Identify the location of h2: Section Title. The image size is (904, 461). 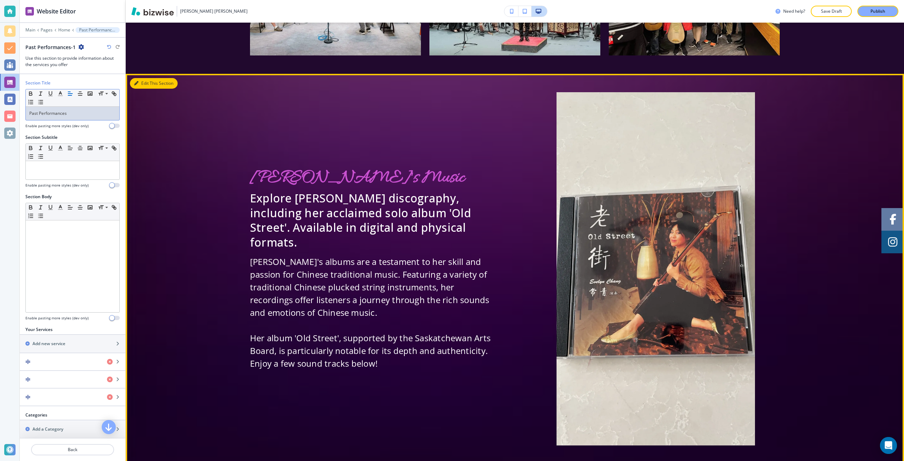
(38, 83).